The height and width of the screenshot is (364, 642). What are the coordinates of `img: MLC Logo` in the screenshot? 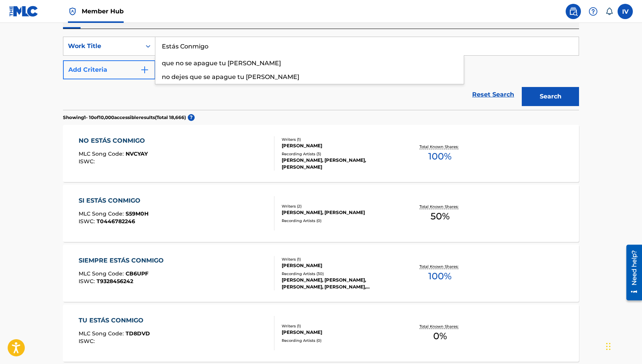 It's located at (24, 11).